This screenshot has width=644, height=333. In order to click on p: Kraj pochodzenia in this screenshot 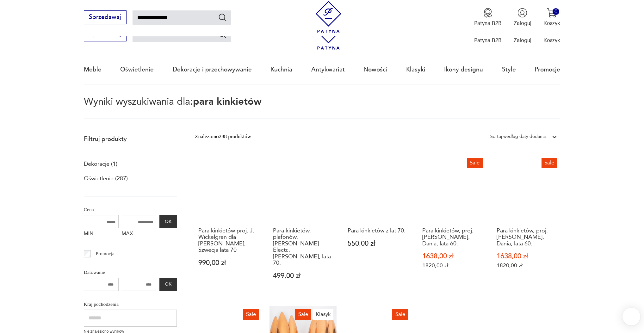, I will do `click(130, 304)`.